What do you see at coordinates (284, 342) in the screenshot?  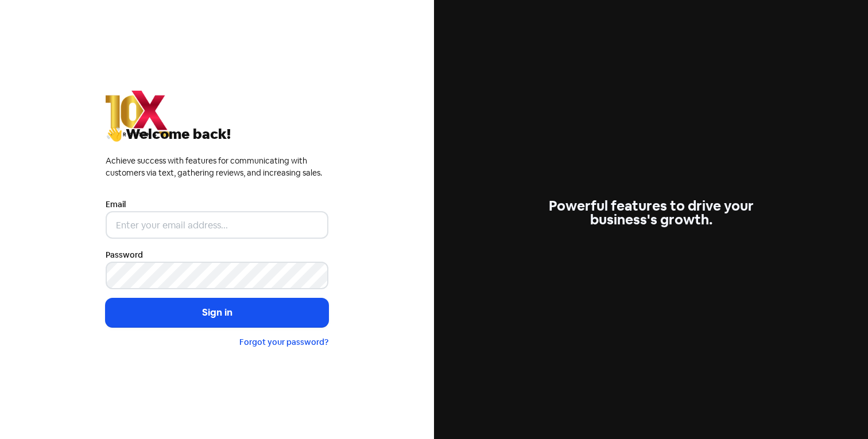 I see `a: Forgot your password?` at bounding box center [284, 342].